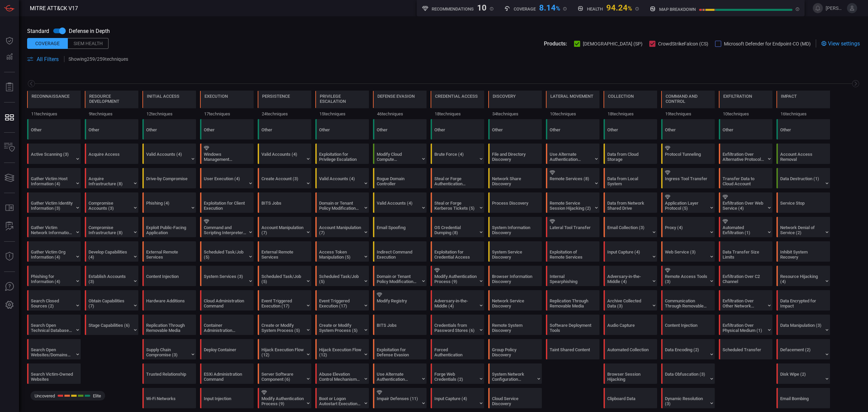 The width and height of the screenshot is (868, 412). I want to click on div: T1491: Defacement (Not covered), so click(803, 349).